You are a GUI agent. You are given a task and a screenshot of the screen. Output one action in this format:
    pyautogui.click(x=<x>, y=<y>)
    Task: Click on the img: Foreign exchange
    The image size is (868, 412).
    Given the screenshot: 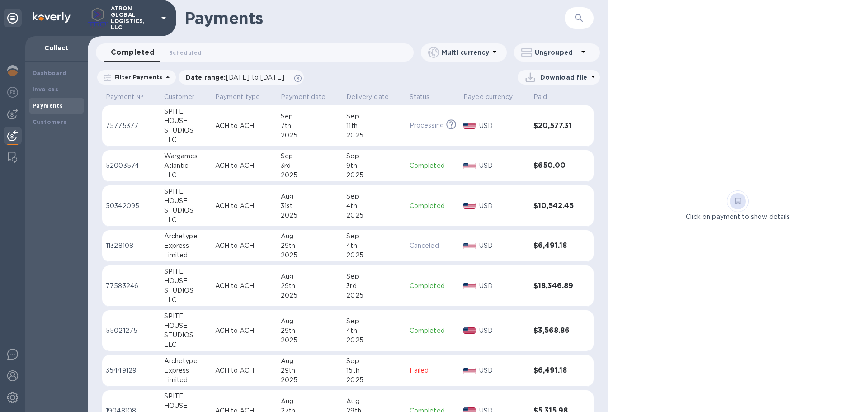 What is the action you would take?
    pyautogui.click(x=13, y=92)
    